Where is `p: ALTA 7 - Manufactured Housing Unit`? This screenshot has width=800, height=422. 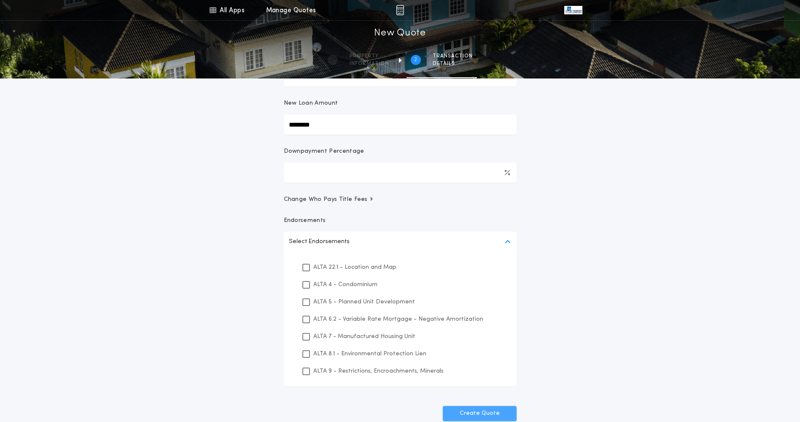 p: ALTA 7 - Manufactured Housing Unit is located at coordinates (364, 336).